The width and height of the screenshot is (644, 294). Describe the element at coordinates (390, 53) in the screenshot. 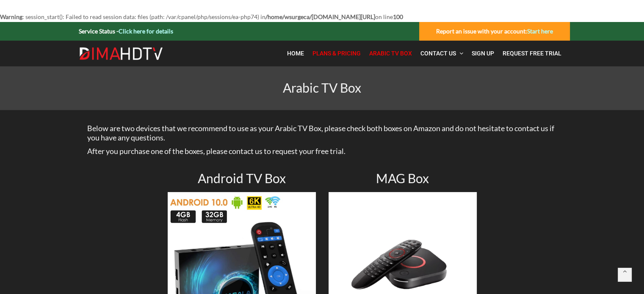

I see `a: Arabic TV Box` at that location.